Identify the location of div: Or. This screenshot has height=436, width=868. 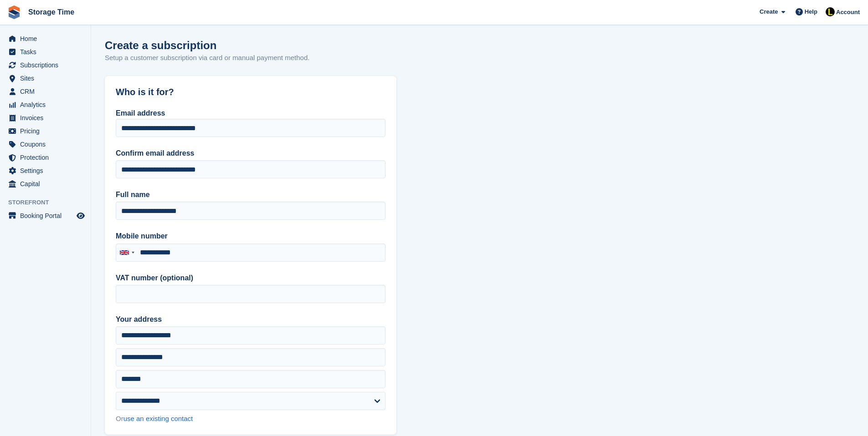
(251, 418).